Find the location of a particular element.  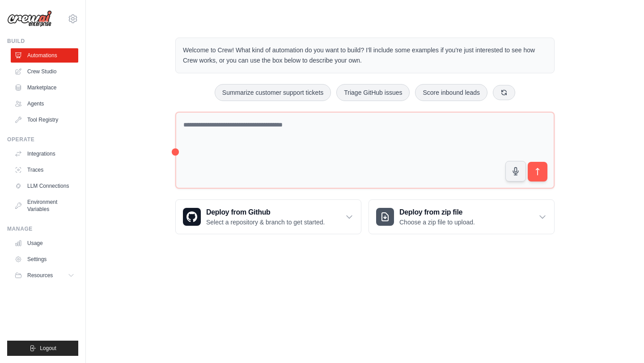

span: Resources is located at coordinates (40, 275).